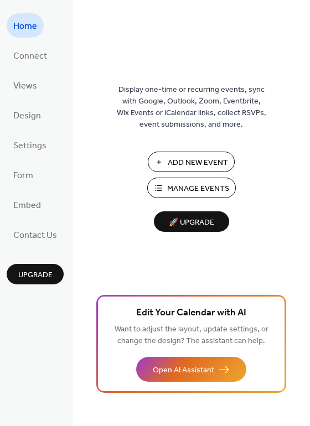  What do you see at coordinates (27, 116) in the screenshot?
I see `span: Design` at bounding box center [27, 116].